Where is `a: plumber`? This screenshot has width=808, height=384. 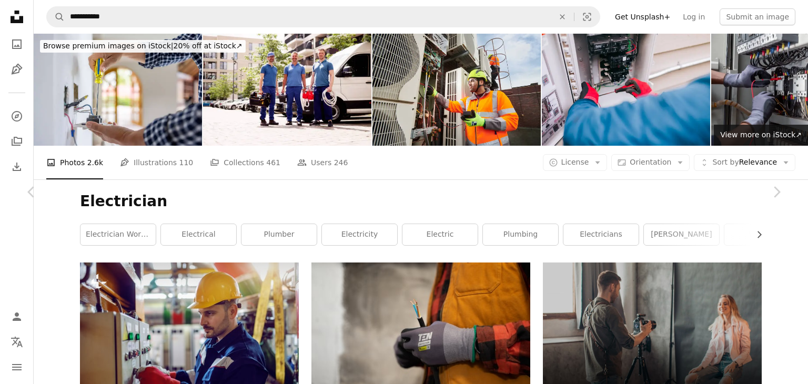 a: plumber is located at coordinates (279, 235).